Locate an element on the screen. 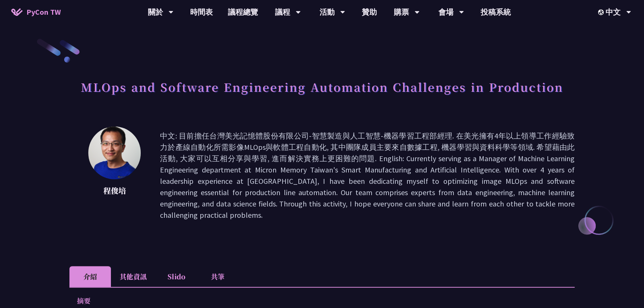 This screenshot has height=308, width=644. h1: MLOps and Software Engineering Automation Challenges in Production is located at coordinates (322, 87).